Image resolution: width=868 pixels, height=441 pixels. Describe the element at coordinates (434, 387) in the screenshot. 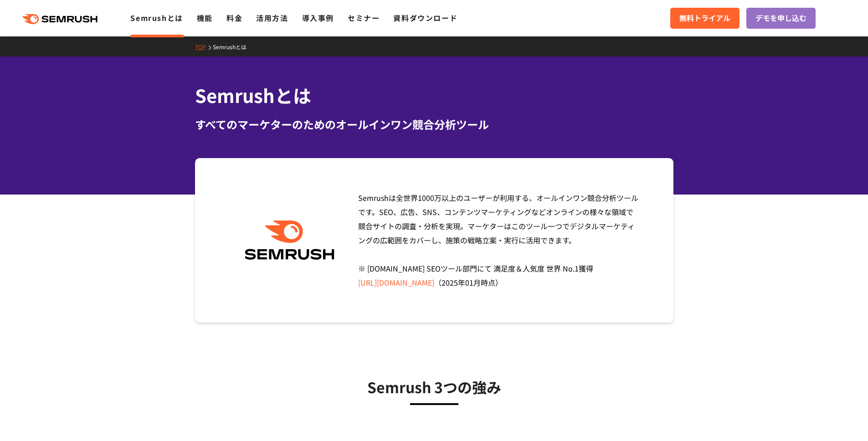

I see `h3: Semrush 3つの強み` at that location.